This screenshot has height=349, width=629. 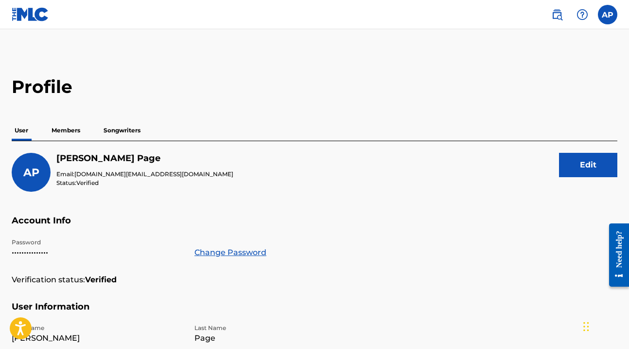 I want to click on span: Verified, so click(x=88, y=182).